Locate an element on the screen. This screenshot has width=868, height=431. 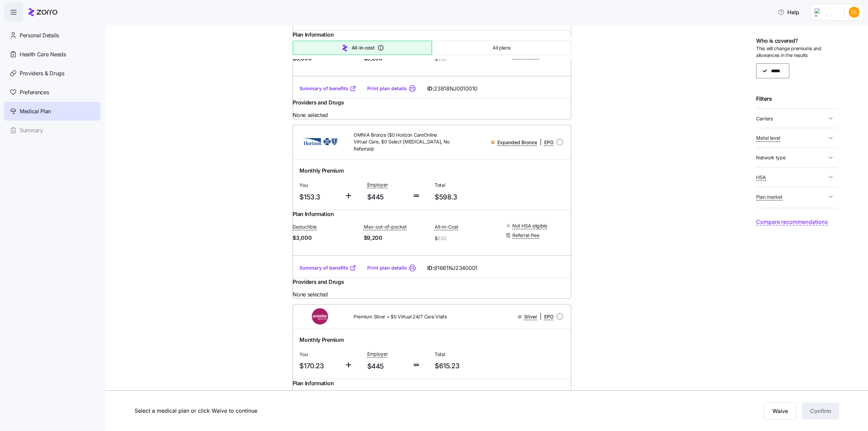
a: Summary is located at coordinates (52, 131).